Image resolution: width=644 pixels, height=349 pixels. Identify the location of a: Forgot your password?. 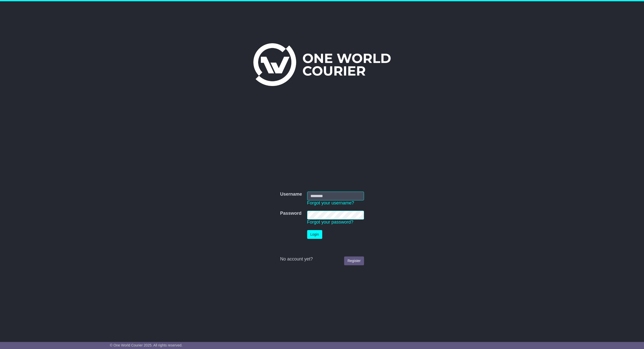
(330, 222).